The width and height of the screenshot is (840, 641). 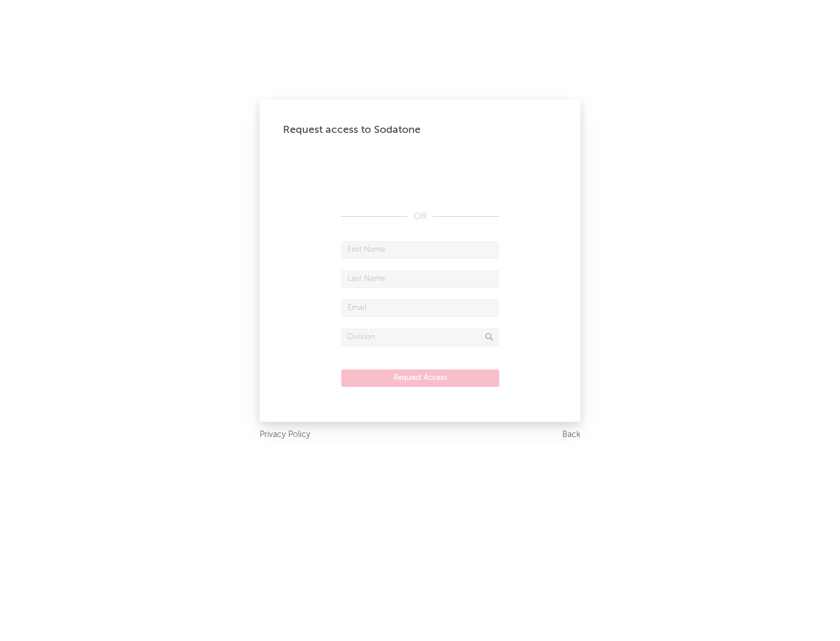 What do you see at coordinates (420, 250) in the screenshot?
I see `input: First Name` at bounding box center [420, 250].